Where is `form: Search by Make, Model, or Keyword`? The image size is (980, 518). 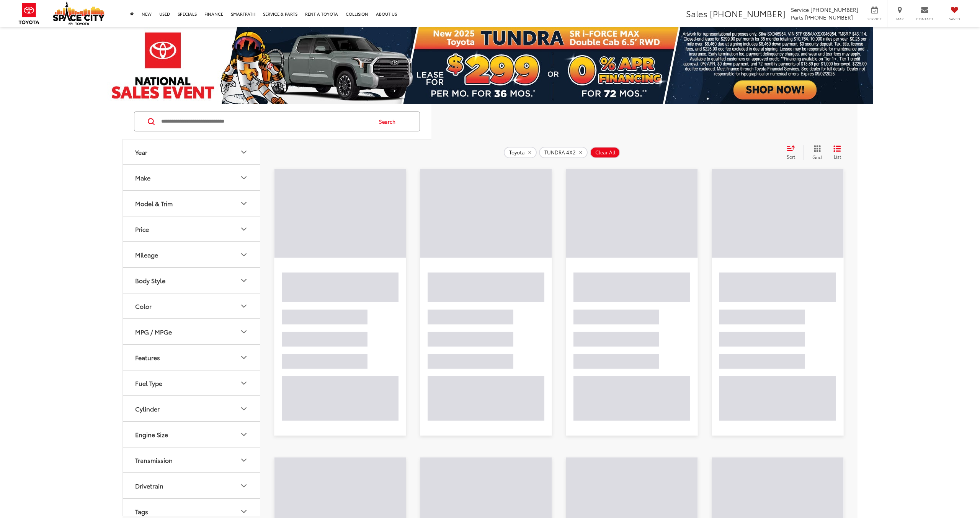
form: Search by Make, Model, or Keyword is located at coordinates (266, 121).